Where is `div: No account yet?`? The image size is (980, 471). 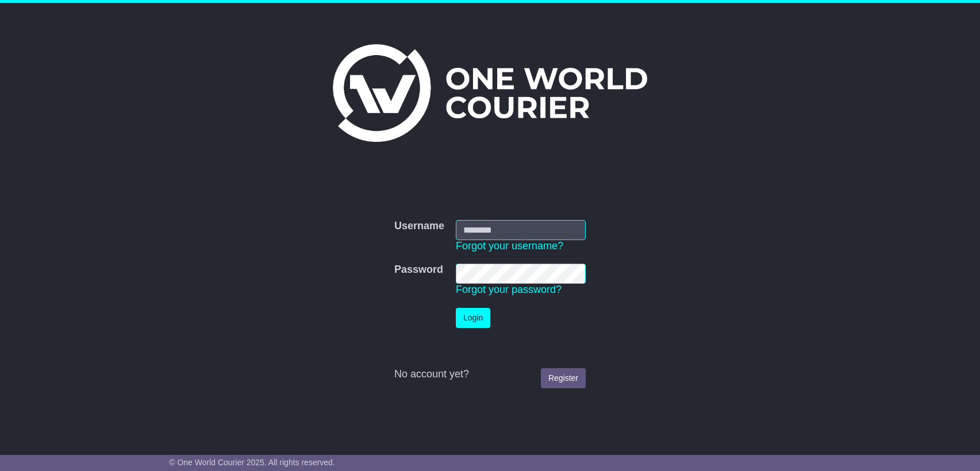
div: No account yet? is located at coordinates (490, 375).